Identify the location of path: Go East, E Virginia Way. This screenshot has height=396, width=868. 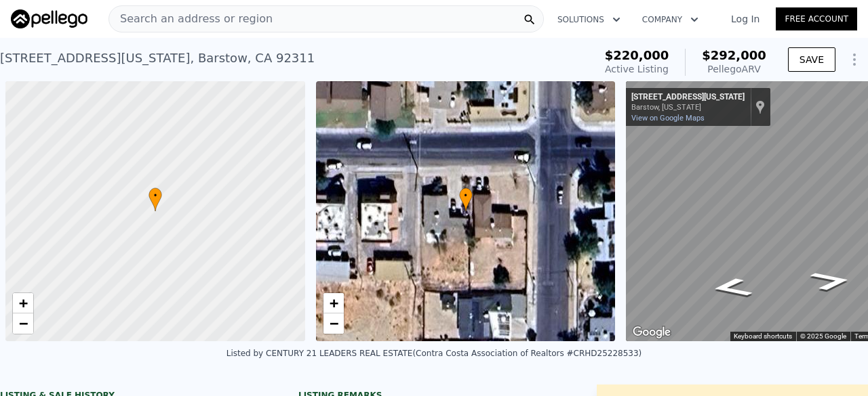
(731, 287).